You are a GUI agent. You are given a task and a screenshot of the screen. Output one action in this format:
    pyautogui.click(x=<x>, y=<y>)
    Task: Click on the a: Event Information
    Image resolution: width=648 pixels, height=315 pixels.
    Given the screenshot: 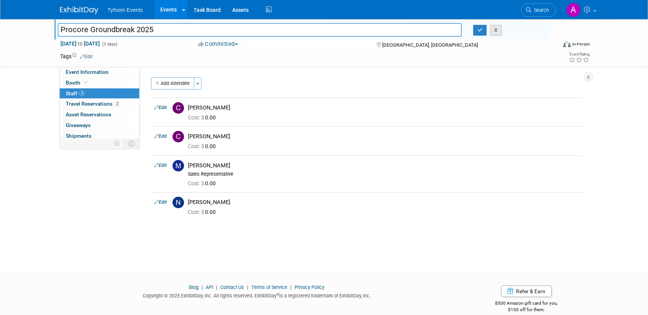 What is the action you would take?
    pyautogui.click(x=99, y=72)
    